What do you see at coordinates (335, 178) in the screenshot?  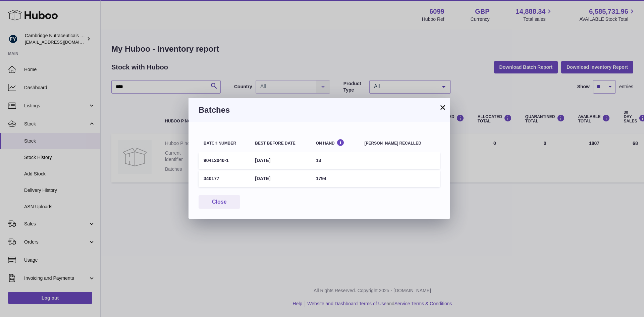 I see `td: 1794` at bounding box center [335, 178].